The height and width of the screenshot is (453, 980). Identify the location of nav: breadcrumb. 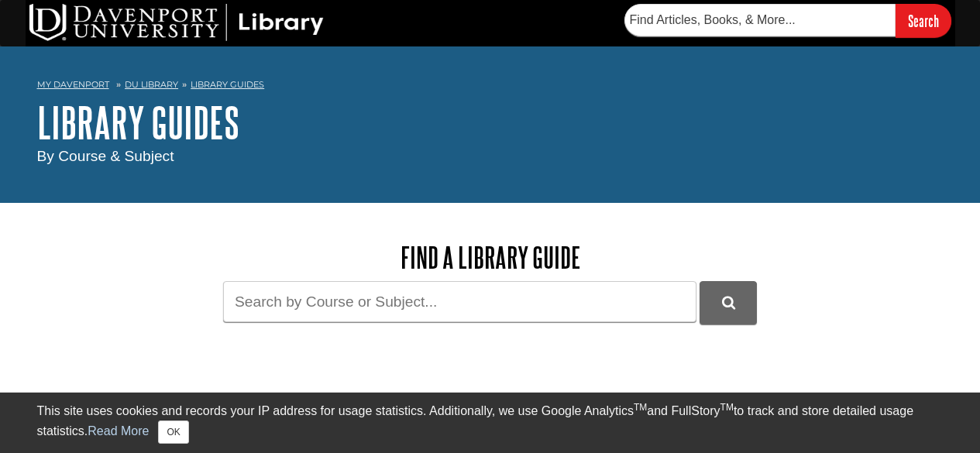
(490, 87).